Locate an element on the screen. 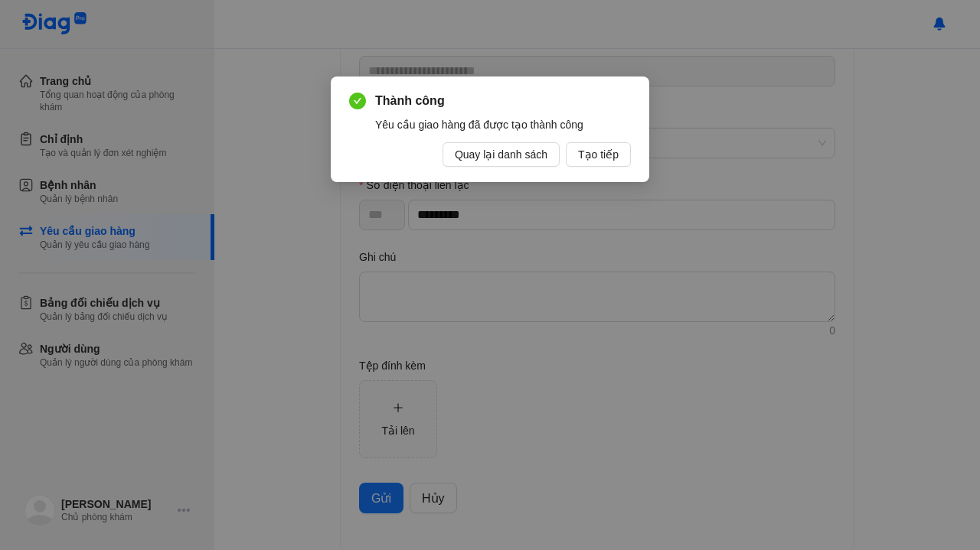  button: Quay lại danh sách is located at coordinates (501, 154).